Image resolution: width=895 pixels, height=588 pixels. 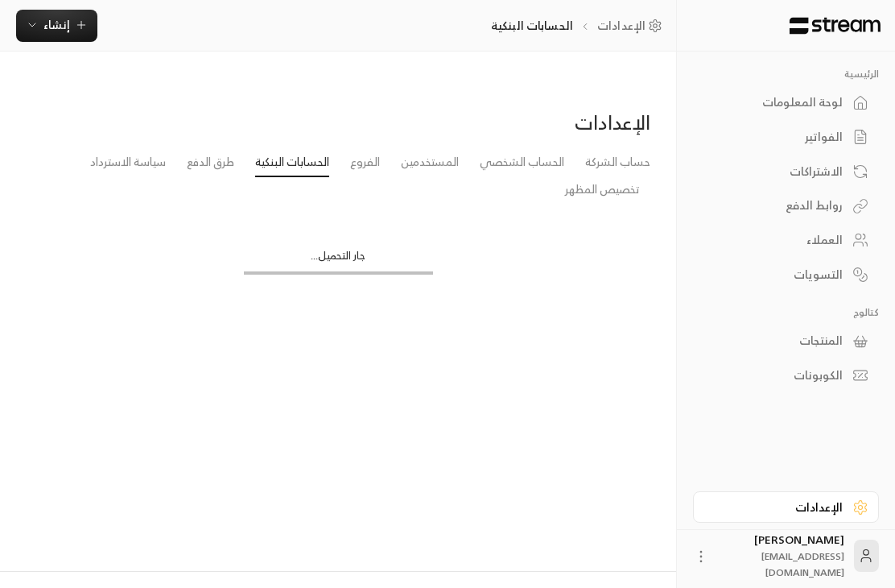 What do you see at coordinates (210, 162) in the screenshot?
I see `a: طرق الدفع` at bounding box center [210, 162].